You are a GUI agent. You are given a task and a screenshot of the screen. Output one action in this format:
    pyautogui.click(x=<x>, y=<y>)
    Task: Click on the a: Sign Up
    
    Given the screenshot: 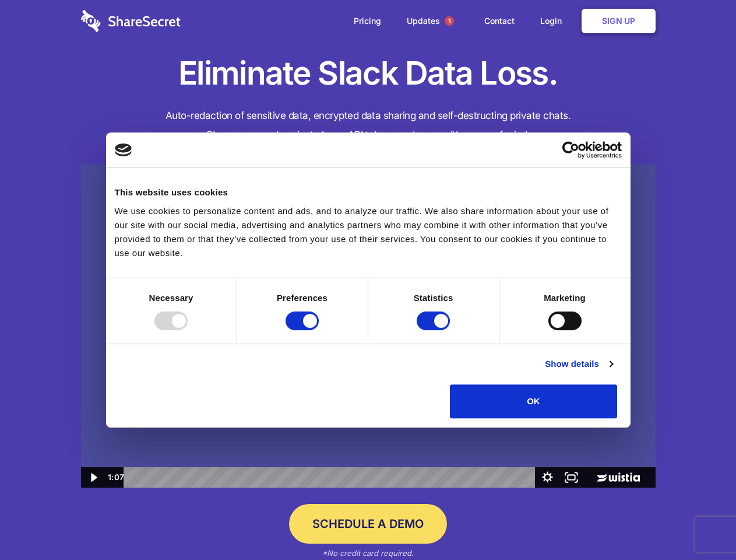 What is the action you would take?
    pyautogui.click(x=618, y=21)
    